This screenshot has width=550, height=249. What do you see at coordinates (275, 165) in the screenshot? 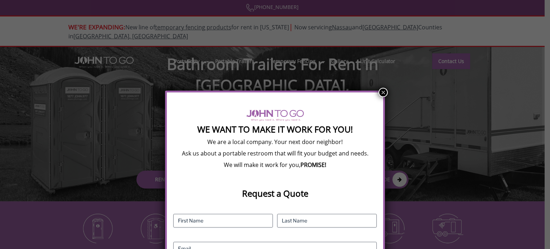
I see `p: We will make it work for you,` at bounding box center [275, 165].